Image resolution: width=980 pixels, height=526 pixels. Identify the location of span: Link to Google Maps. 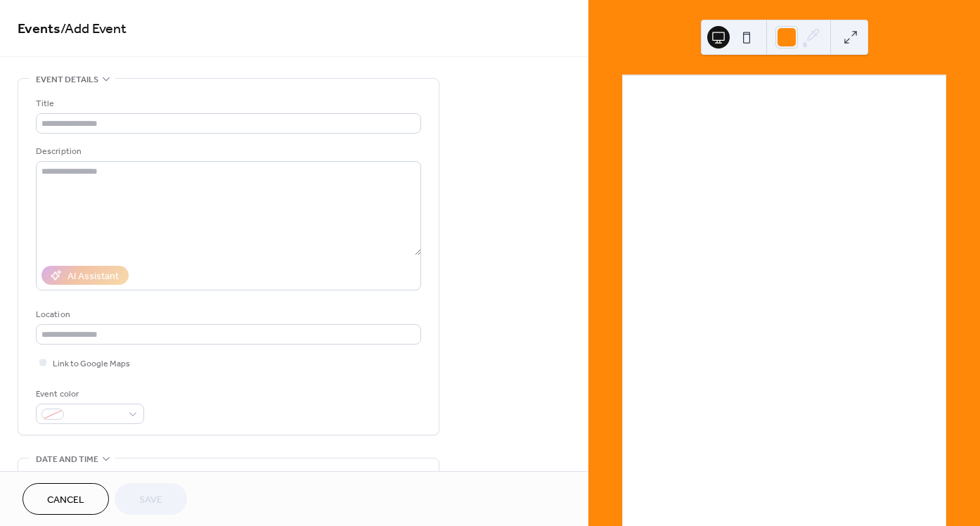
(92, 364).